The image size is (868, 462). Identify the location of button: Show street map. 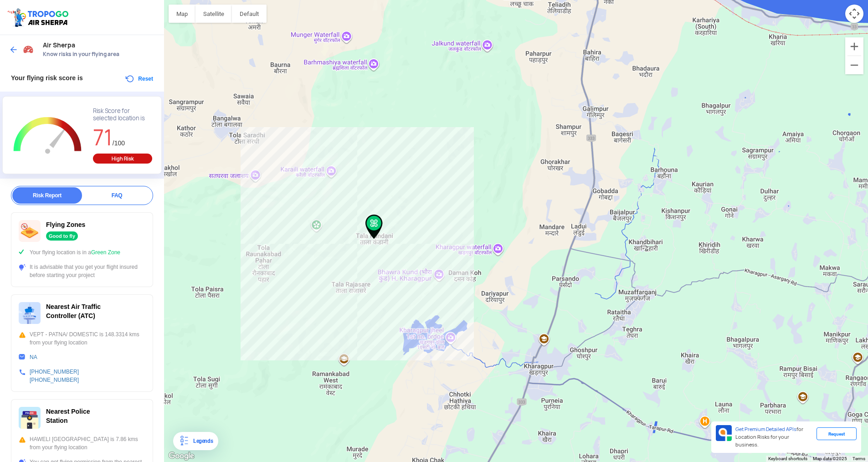
(182, 14).